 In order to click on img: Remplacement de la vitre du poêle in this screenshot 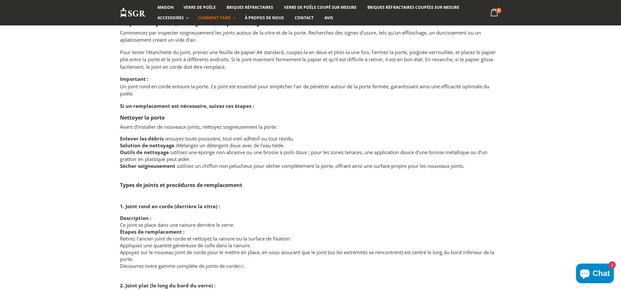, I will do `click(133, 13)`.